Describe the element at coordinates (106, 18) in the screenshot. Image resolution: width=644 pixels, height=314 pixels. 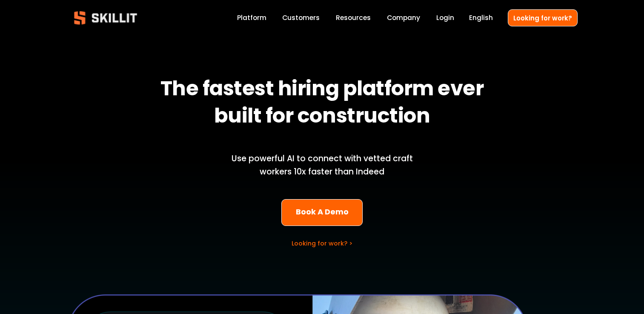
I see `img: Skillit` at that location.